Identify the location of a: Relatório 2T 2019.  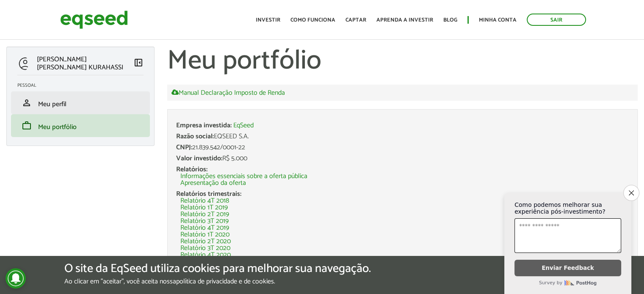
(205, 214).